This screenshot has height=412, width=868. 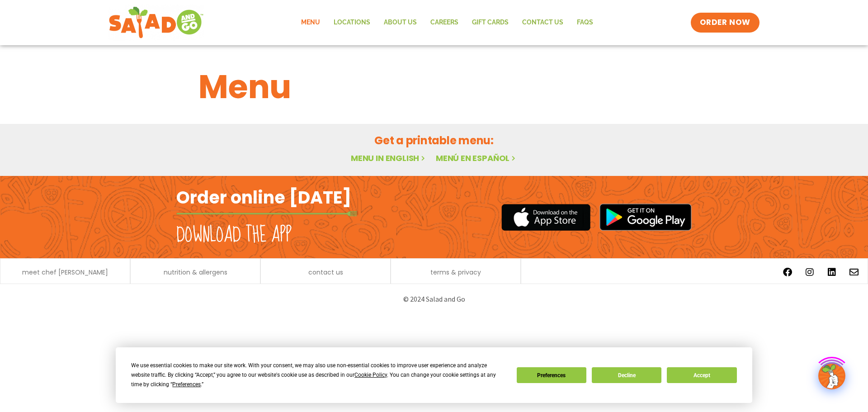 I want to click on a: Contact Us, so click(x=542, y=23).